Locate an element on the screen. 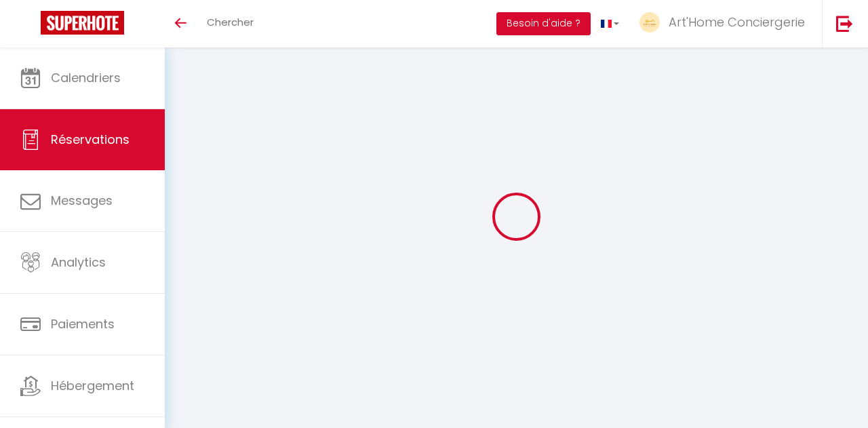  span: Art'Home Conciergerie is located at coordinates (736, 22).